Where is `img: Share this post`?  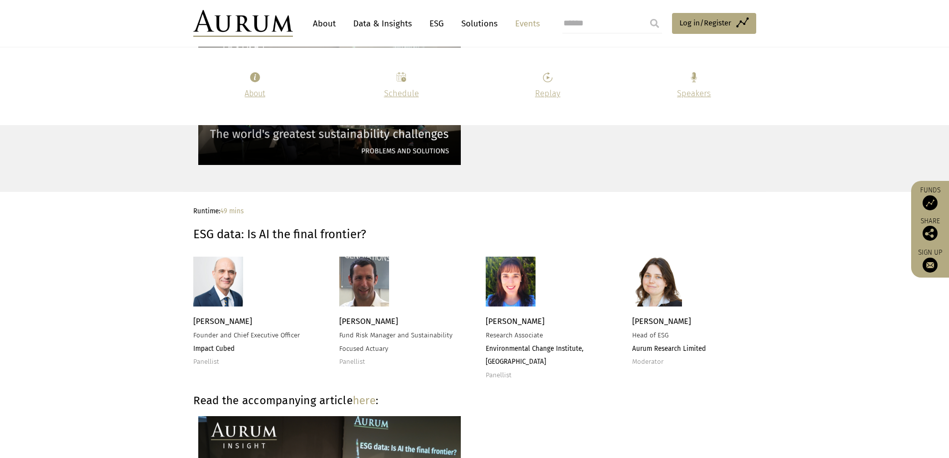 img: Share this post is located at coordinates (930, 233).